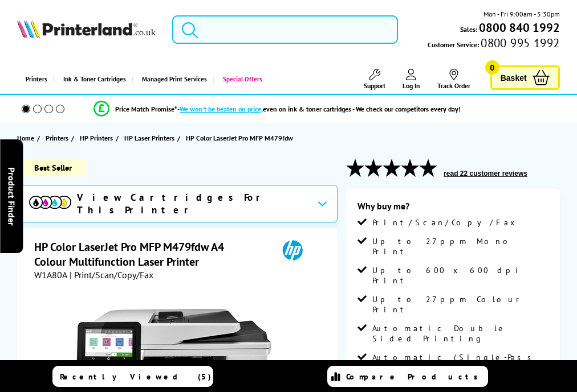 This screenshot has height=392, width=577. Describe the element at coordinates (453, 79) in the screenshot. I see `a: Track Order` at that location.